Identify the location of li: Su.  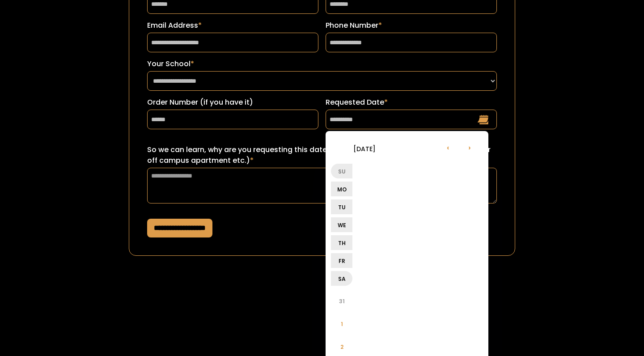
(342, 171).